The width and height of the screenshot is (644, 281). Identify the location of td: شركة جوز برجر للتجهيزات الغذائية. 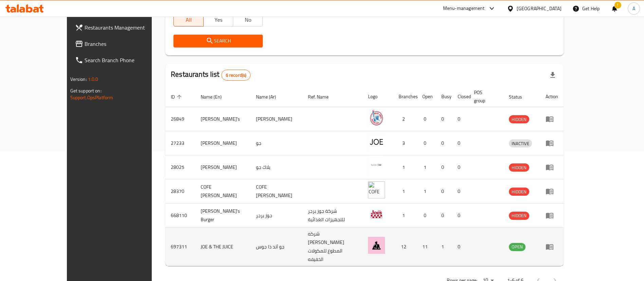
(333, 215).